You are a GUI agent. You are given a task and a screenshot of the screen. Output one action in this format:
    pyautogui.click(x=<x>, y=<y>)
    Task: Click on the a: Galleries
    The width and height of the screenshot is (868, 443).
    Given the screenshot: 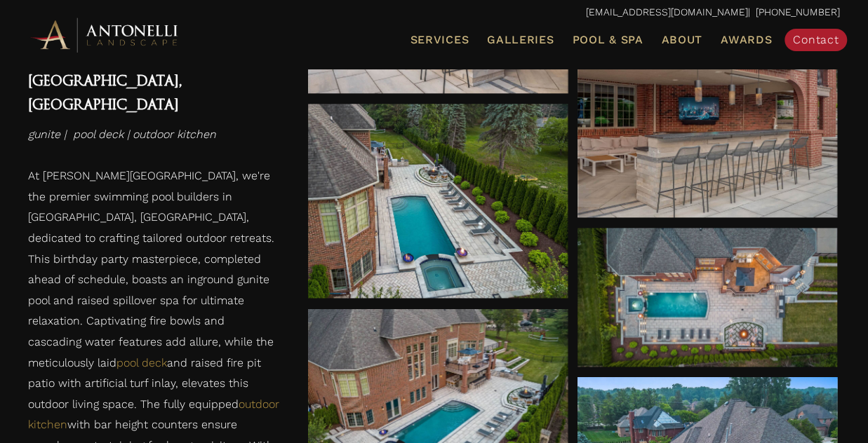 What is the action you would take?
    pyautogui.click(x=520, y=40)
    